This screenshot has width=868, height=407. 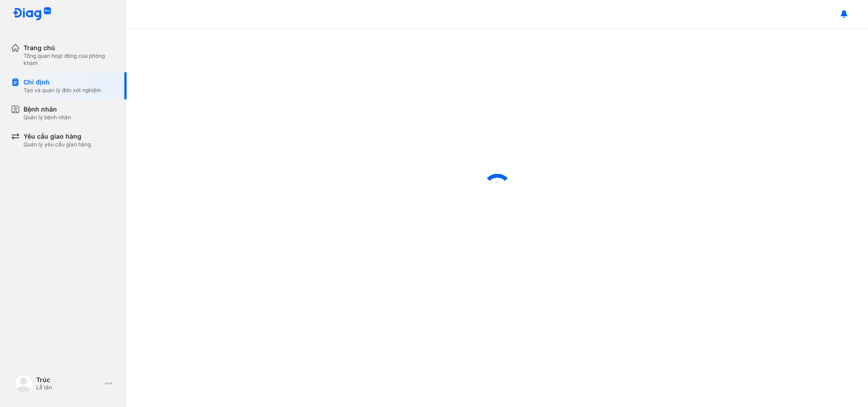 I want to click on div: Trúc, so click(x=69, y=380).